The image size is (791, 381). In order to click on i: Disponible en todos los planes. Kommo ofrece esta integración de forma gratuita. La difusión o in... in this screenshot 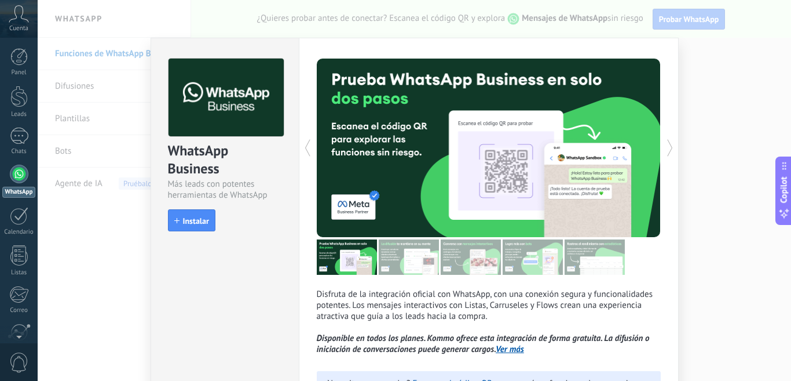, I will do `click(483, 344)`.